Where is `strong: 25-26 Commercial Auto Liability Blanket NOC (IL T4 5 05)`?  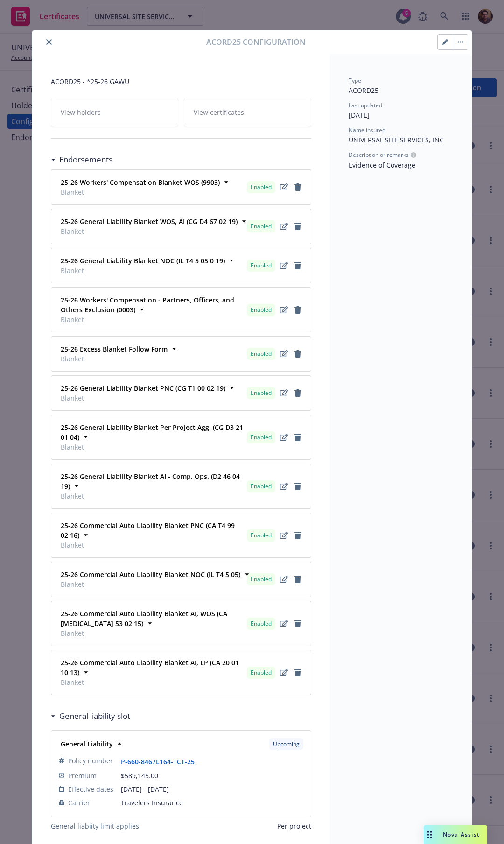
strong: 25-26 Commercial Auto Liability Blanket NOC (IL T4 5 05) is located at coordinates (150, 574).